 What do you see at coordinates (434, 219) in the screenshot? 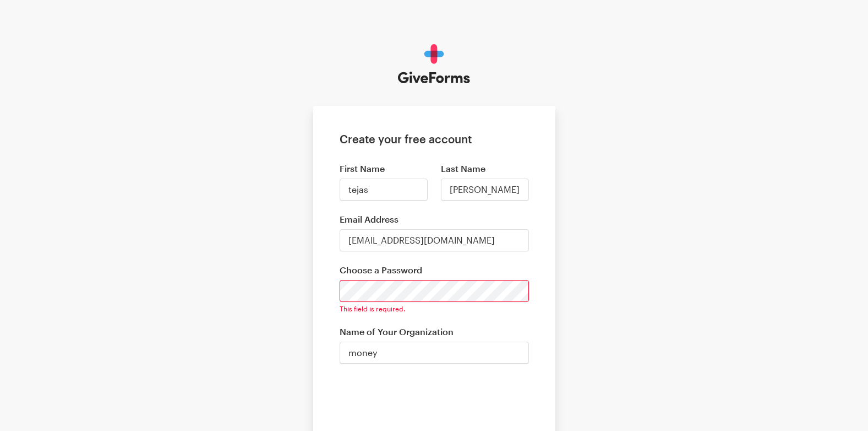
I see `label: Email Address` at bounding box center [434, 219].